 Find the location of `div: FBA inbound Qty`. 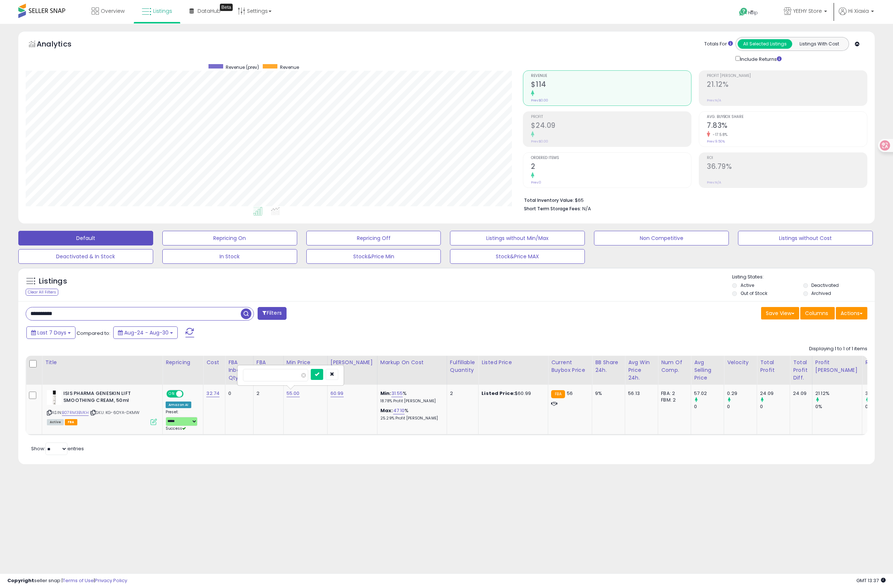

div: FBA inbound Qty is located at coordinates (239, 369).